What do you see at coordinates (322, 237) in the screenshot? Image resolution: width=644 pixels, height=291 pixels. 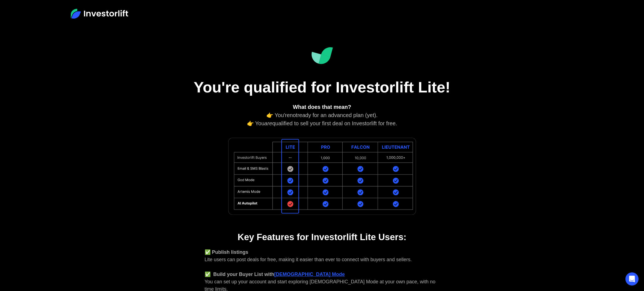 I see `strong: Key Features for Investorlift Lite Users:` at bounding box center [322, 237].